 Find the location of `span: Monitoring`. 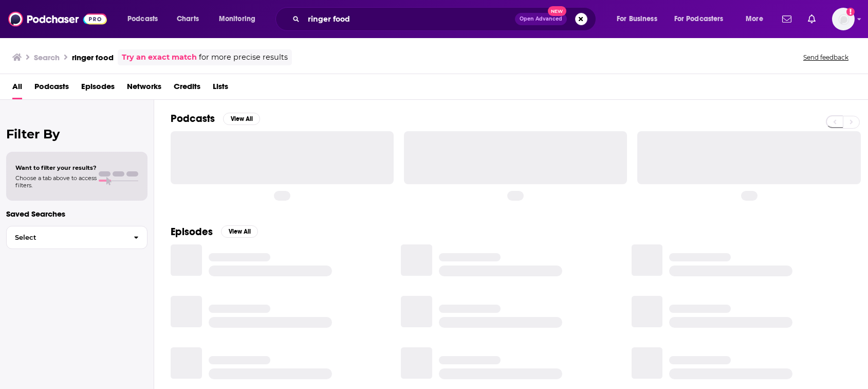

span: Monitoring is located at coordinates (237, 19).